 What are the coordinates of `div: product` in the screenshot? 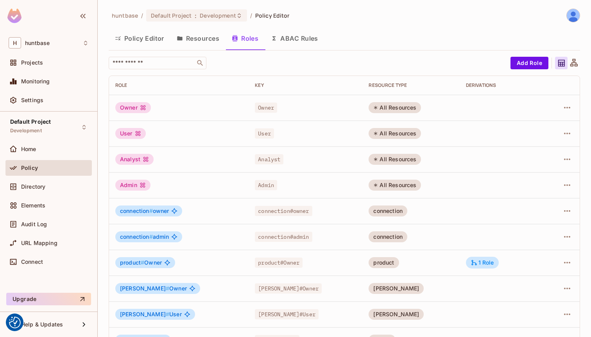 It's located at (383, 262).